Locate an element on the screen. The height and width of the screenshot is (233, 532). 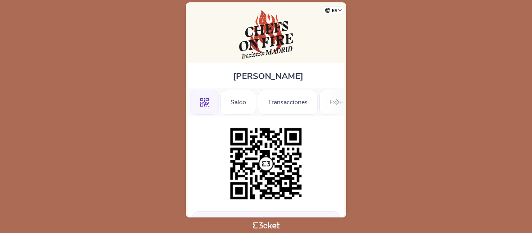
a: Experiencias is located at coordinates (347, 102).